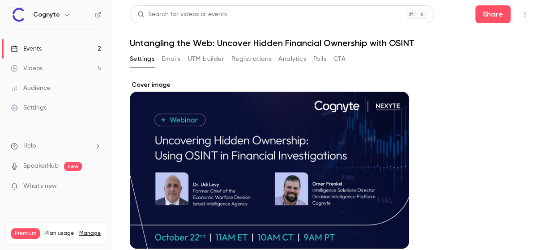 This screenshot has width=550, height=250. Describe the element at coordinates (26, 234) in the screenshot. I see `span: Premium` at that location.